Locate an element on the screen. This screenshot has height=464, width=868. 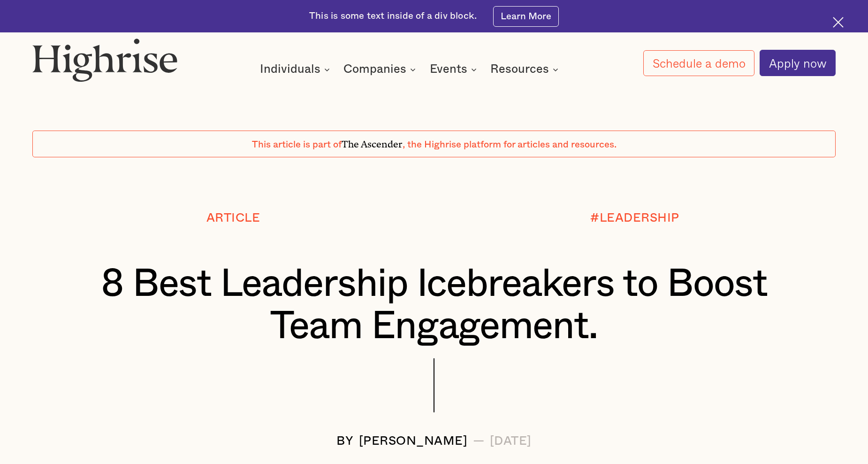
img: Cross icon is located at coordinates (838, 22).